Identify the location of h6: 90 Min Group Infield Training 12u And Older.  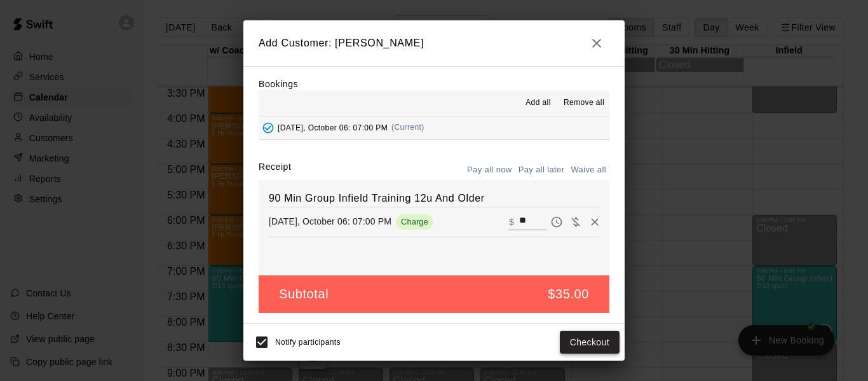
(434, 199).